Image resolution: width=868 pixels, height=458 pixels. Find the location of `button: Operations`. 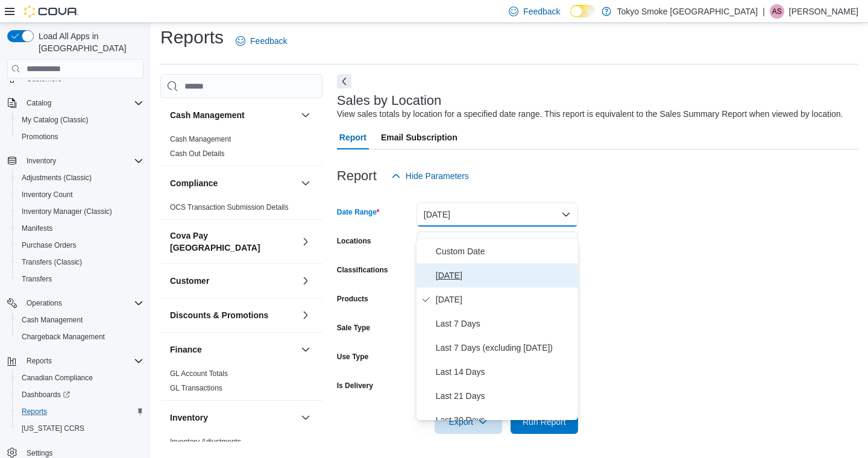

button: Operations is located at coordinates (44, 303).